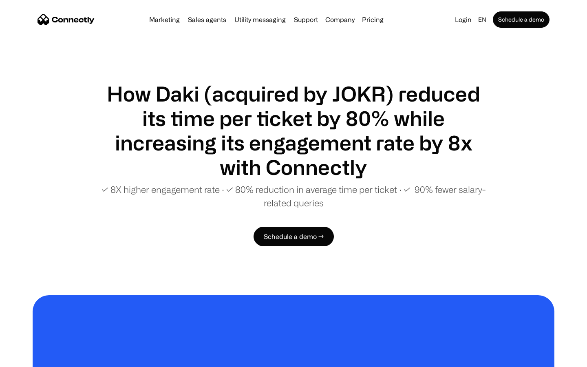 This screenshot has height=367, width=587. Describe the element at coordinates (372, 20) in the screenshot. I see `a: Pricing` at that location.